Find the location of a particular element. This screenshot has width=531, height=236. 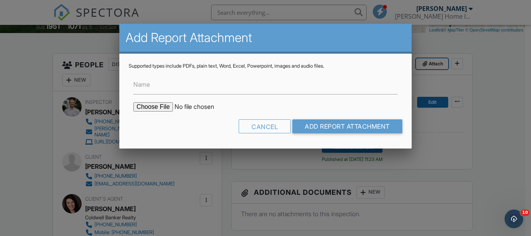

div: Cancel is located at coordinates (265, 126).